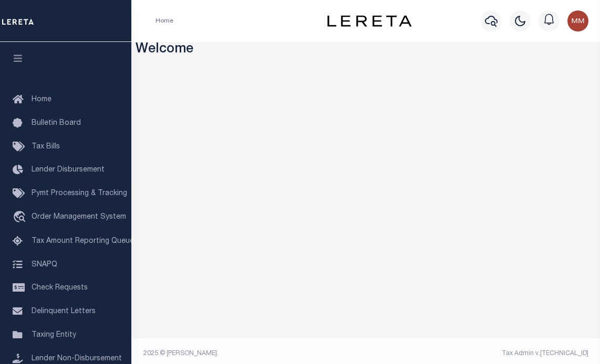 The height and width of the screenshot is (364, 600). Describe the element at coordinates (64, 312) in the screenshot. I see `span: Delinquent Letters` at that location.